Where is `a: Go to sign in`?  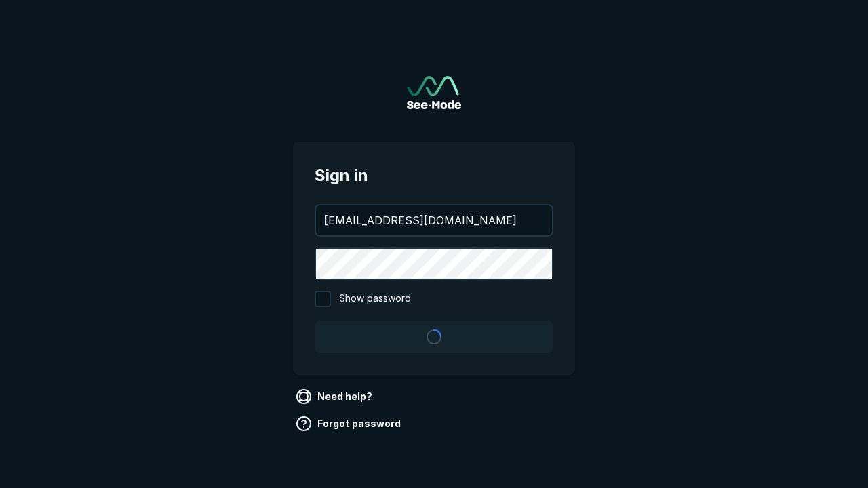 a: Go to sign in is located at coordinates (434, 92).